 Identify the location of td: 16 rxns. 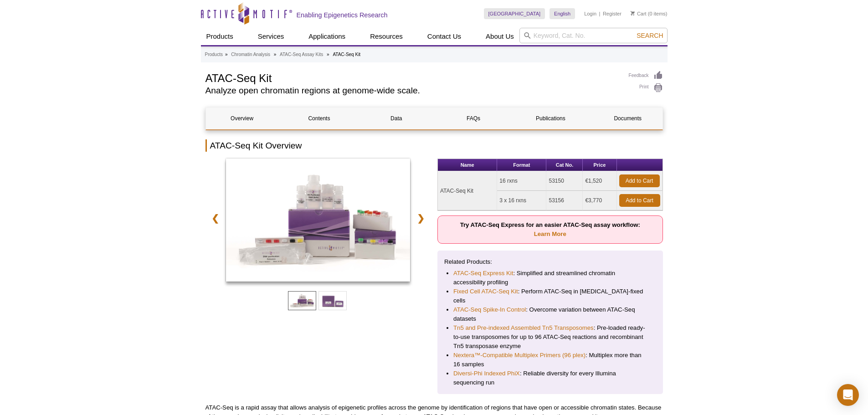
(522, 181).